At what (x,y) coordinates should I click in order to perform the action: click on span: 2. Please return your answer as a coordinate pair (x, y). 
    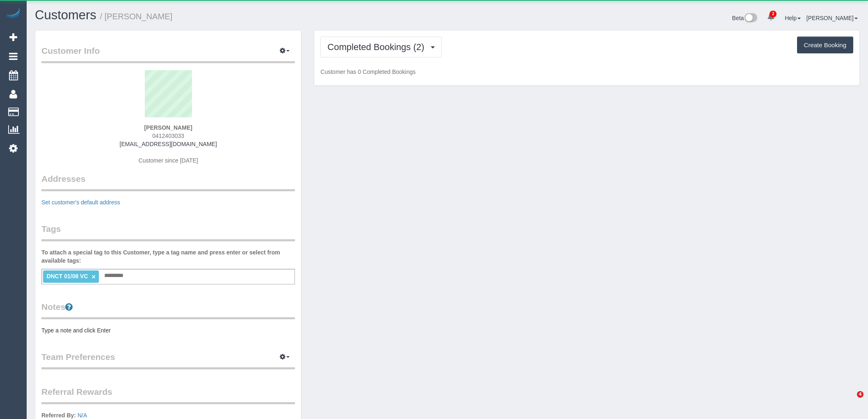
    Looking at the image, I should click on (773, 14).